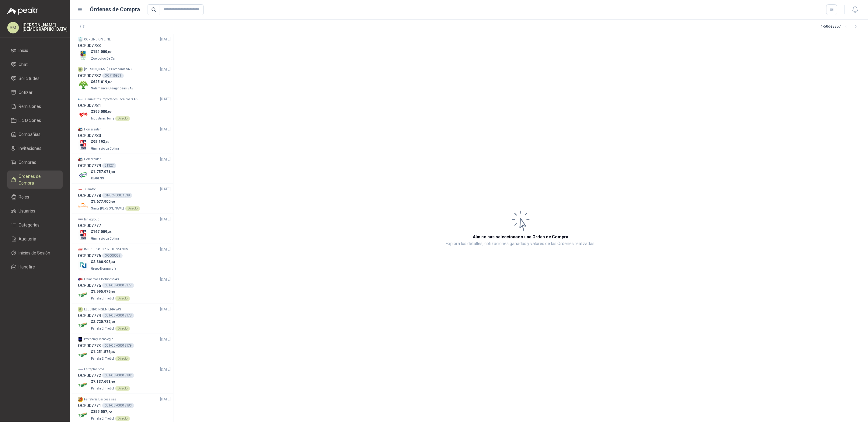 The height and width of the screenshot is (422, 868). I want to click on span: 395.080, so click(102, 112).